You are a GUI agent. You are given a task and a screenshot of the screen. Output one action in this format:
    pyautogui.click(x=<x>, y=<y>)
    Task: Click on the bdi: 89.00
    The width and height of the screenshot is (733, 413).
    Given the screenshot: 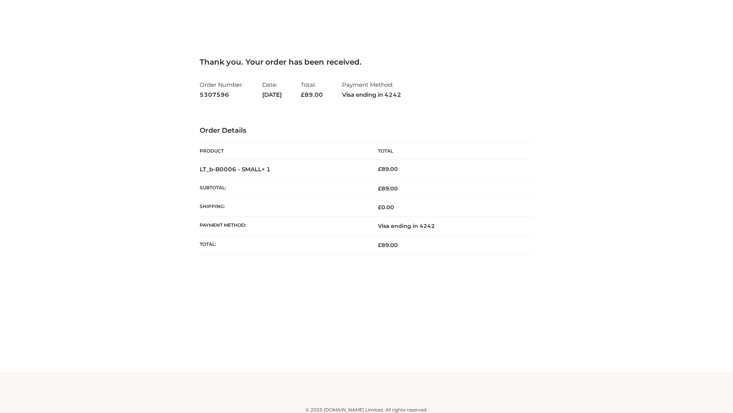 What is the action you would take?
    pyautogui.click(x=388, y=169)
    